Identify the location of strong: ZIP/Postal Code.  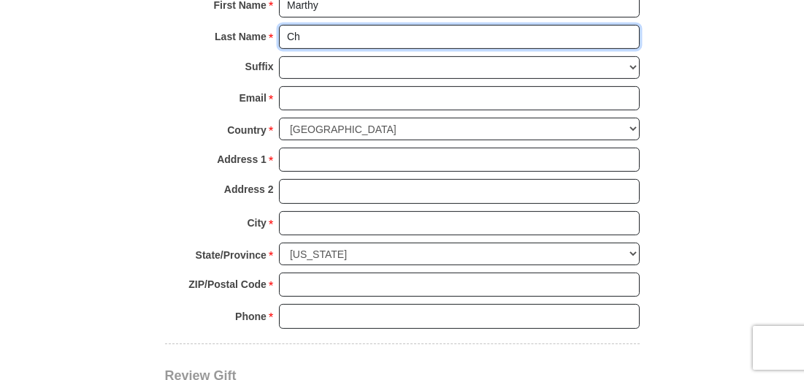
(227, 284).